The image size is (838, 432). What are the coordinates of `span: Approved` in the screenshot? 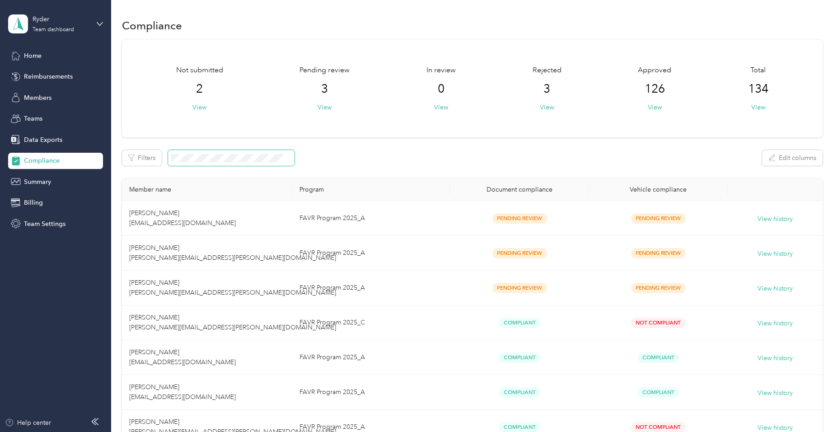 It's located at (654, 70).